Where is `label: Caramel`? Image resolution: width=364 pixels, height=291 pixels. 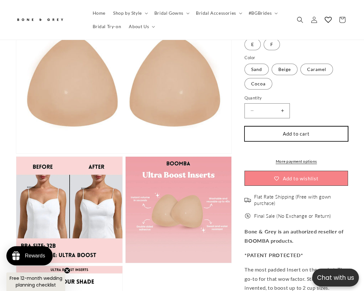
label: Caramel is located at coordinates (316, 69).